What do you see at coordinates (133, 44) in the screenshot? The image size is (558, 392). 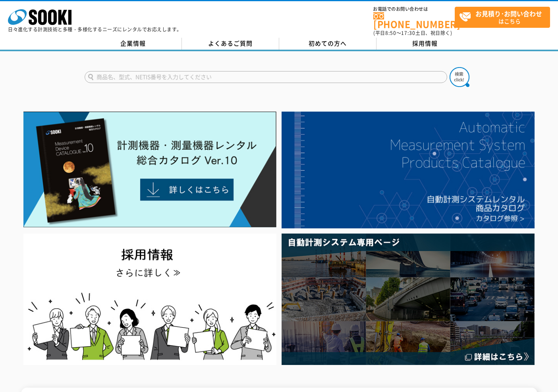 I see `a: 企業情報` at bounding box center [133, 44].